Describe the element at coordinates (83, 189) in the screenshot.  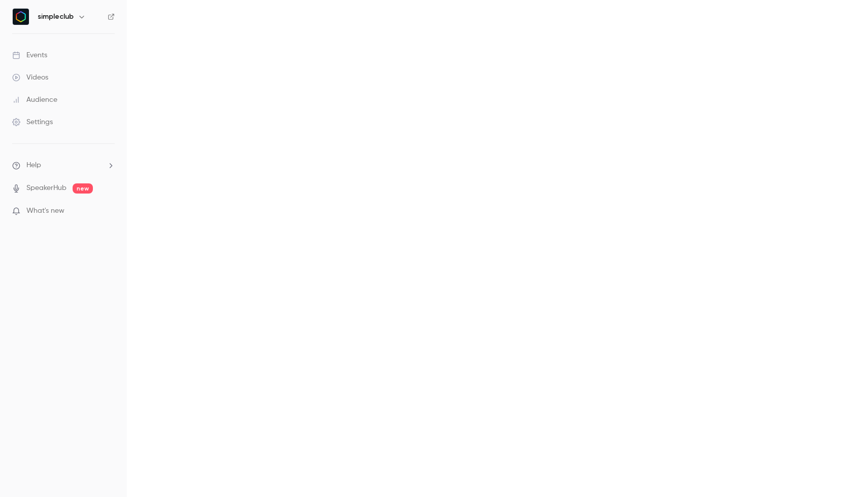
I see `span: new` at that location.